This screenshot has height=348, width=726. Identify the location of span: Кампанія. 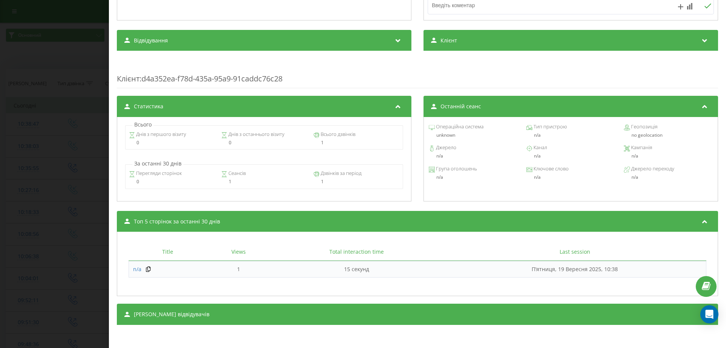
(641, 148).